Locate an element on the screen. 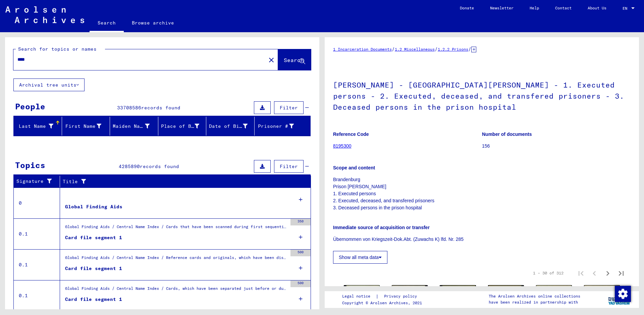  b: Number of documents is located at coordinates (507, 134).